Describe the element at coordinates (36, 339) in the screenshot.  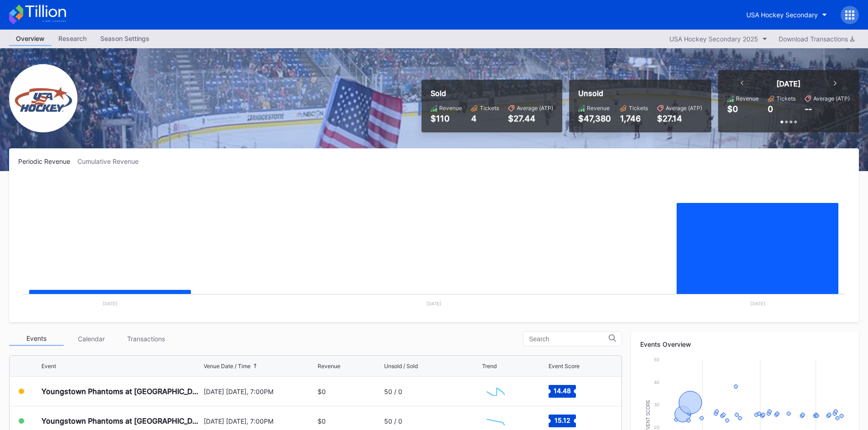
I see `div: Events` at that location.